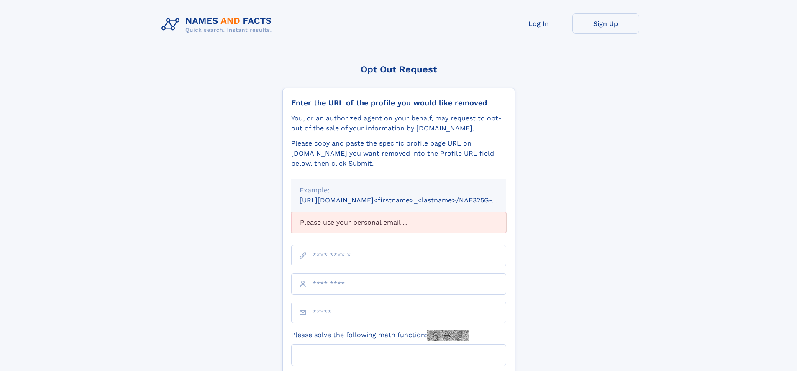 Image resolution: width=797 pixels, height=371 pixels. What do you see at coordinates (399, 190) in the screenshot?
I see `div: Example:` at bounding box center [399, 190].